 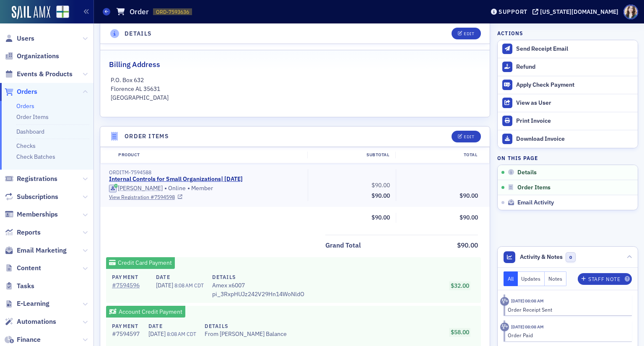 I want to click on a: Subscriptions, so click(x=31, y=197).